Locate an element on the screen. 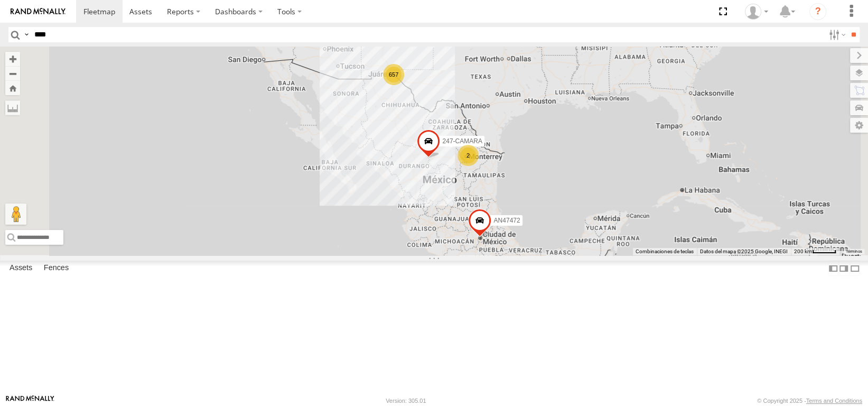 The width and height of the screenshot is (868, 406). div: 2 is located at coordinates (468, 156).